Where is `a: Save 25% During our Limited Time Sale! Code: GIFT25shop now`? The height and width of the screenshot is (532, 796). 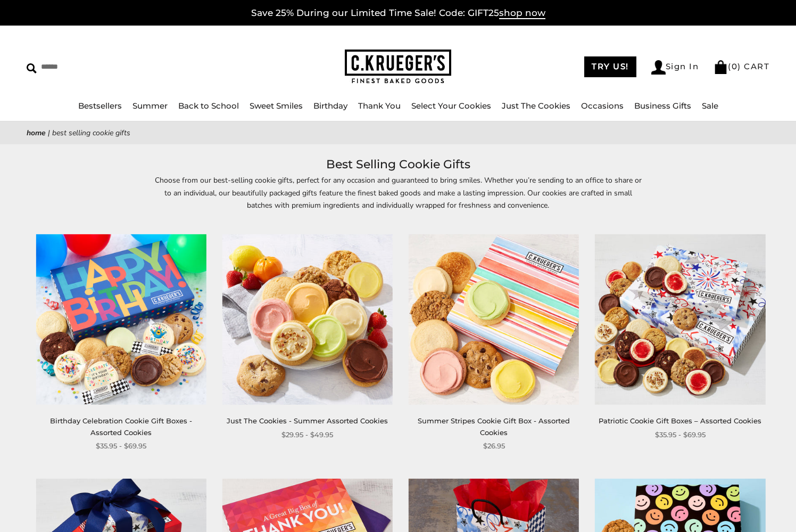 a: Save 25% During our Limited Time Sale! Code: GIFT25shop now is located at coordinates (398, 13).